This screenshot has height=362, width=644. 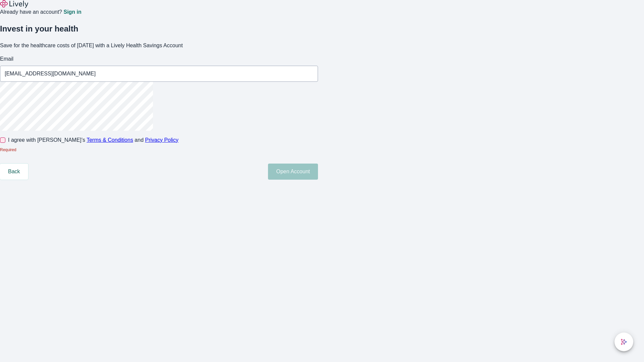 I want to click on div: Sign in, so click(x=72, y=12).